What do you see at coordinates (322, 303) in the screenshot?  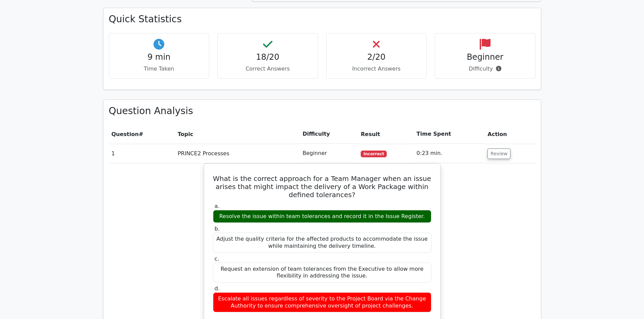 I see `div: Escalate all issues regardless of severity to the Project Board via the Change Authority to ensur...` at bounding box center [322, 303].